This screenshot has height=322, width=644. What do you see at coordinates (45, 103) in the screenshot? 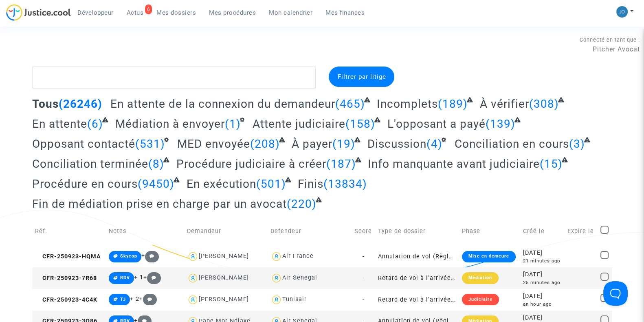
I see `span: Tous` at bounding box center [45, 103].